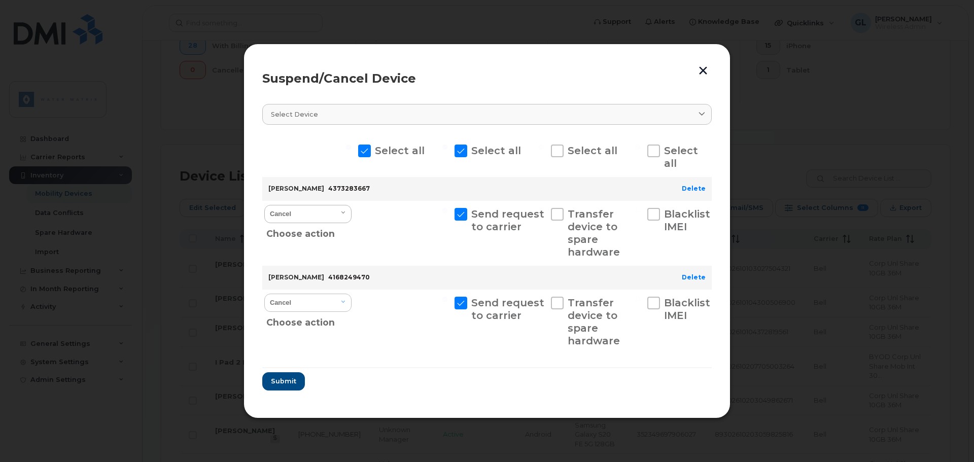 The width and height of the screenshot is (974, 462). Describe the element at coordinates (487, 79) in the screenshot. I see `div: Suspend/Cancel Device` at that location.